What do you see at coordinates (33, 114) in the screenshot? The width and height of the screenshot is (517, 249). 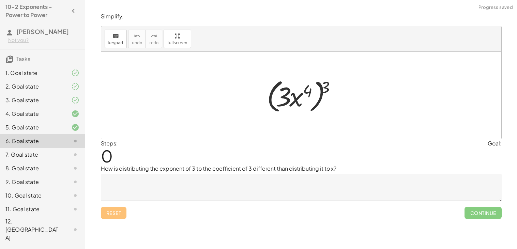 I see `div: 4. Goal state` at bounding box center [33, 114].